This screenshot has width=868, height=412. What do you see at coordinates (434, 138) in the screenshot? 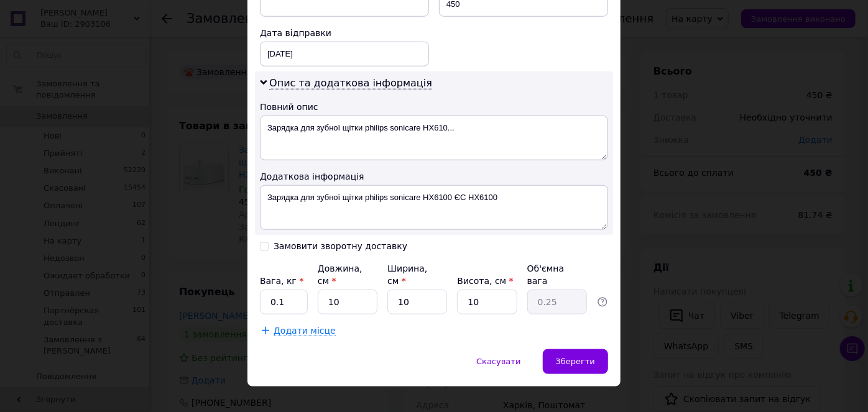
I see `textarea: Зарядка для зубної щітки philips sonicare HX610...` at bounding box center [434, 138].